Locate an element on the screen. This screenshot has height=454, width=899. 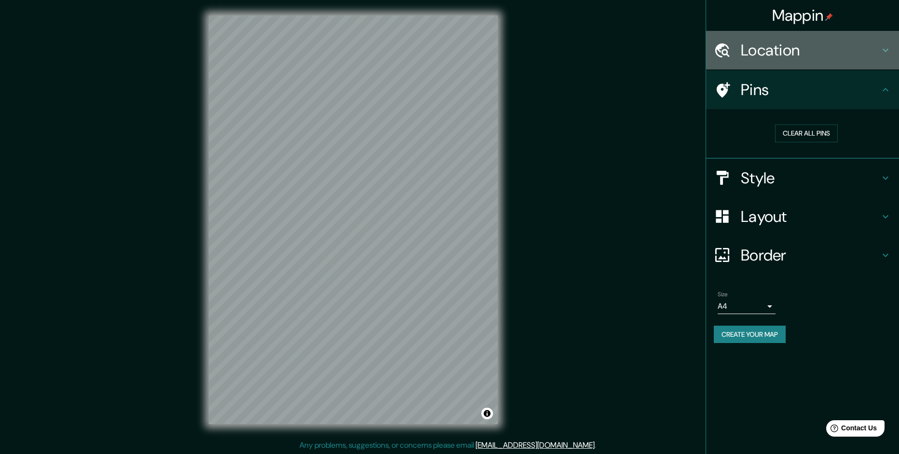
label: Size is located at coordinates (723, 294).